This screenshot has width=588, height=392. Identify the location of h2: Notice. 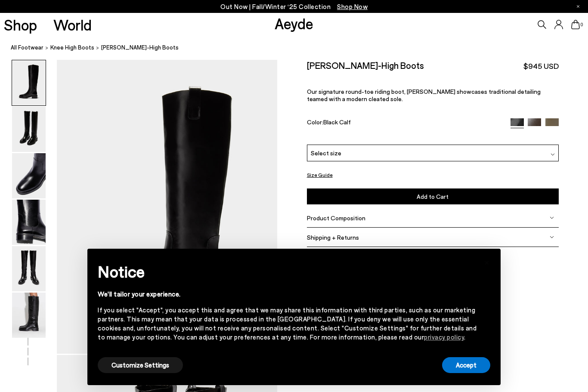
(287, 272).